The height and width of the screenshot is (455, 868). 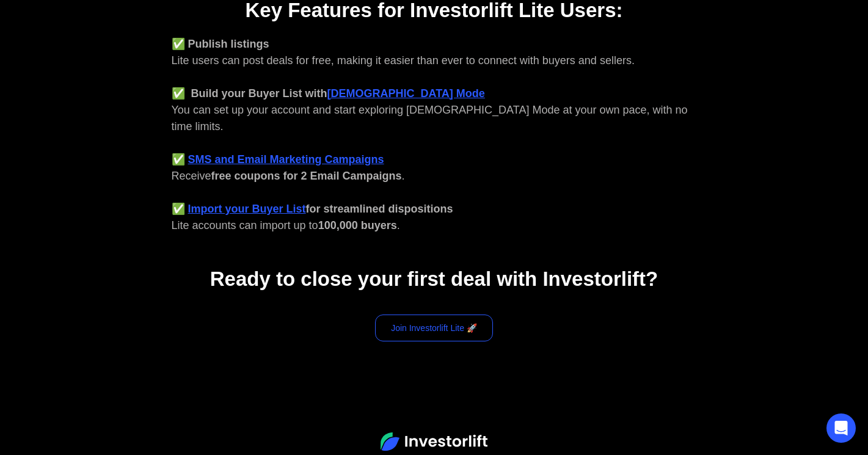 I want to click on strong: free coupons for 2 Email Campaigns, so click(x=306, y=176).